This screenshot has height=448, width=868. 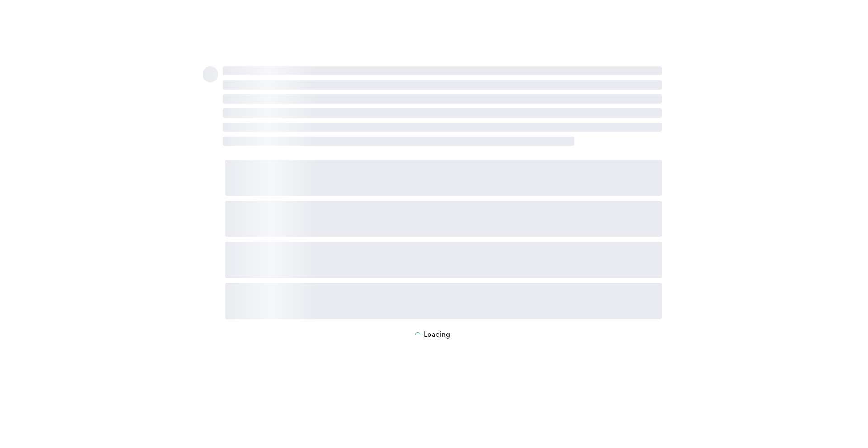 I want to click on p: Loading, so click(x=437, y=335).